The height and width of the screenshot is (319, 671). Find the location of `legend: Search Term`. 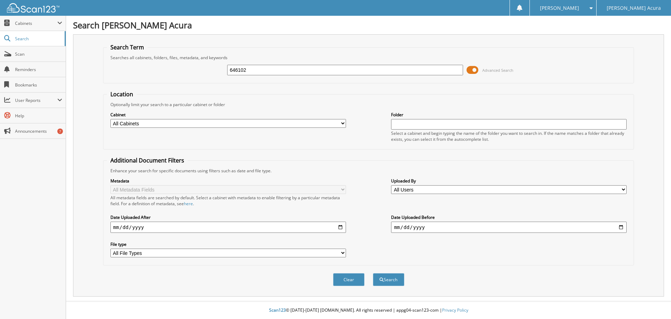

legend: Search Term is located at coordinates (127, 47).